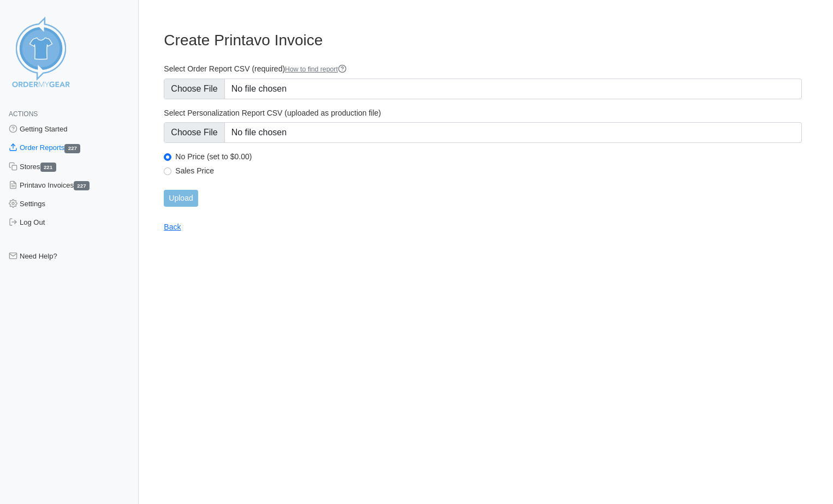 The image size is (833, 504). What do you see at coordinates (180, 198) in the screenshot?
I see `input: Upload` at bounding box center [180, 198].